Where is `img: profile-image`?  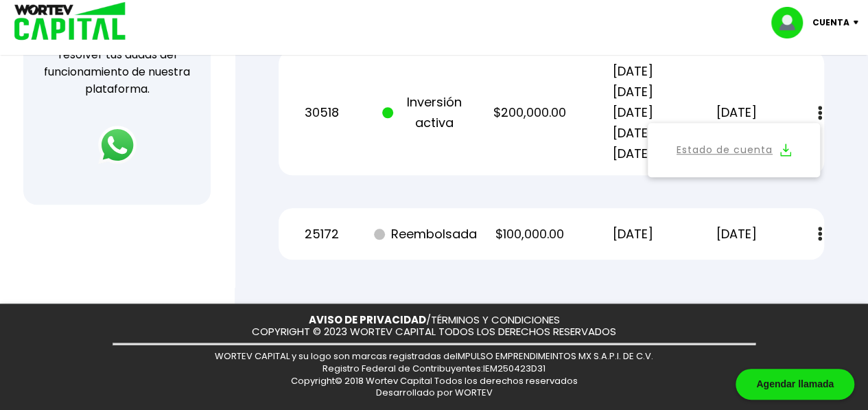 img: profile-image is located at coordinates (792, 23).